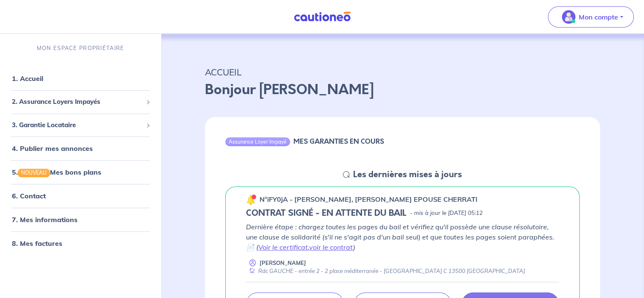  I want to click on h6: MES GARANTIES EN COURS, so click(338, 141).